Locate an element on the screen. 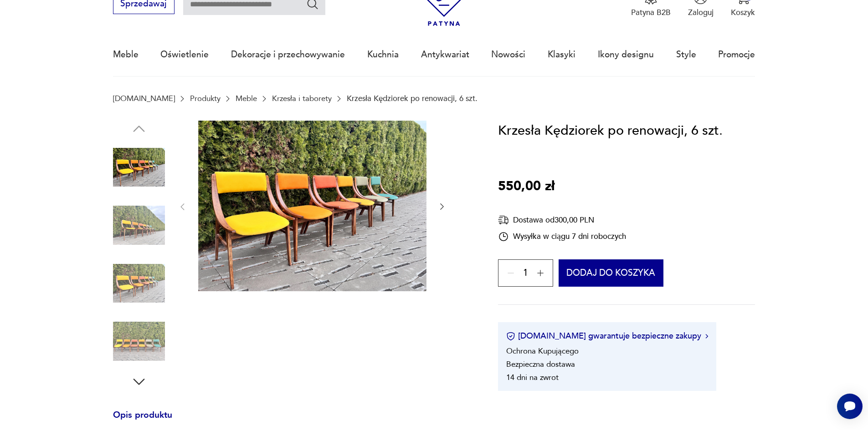  a: Nowości is located at coordinates (508, 55).